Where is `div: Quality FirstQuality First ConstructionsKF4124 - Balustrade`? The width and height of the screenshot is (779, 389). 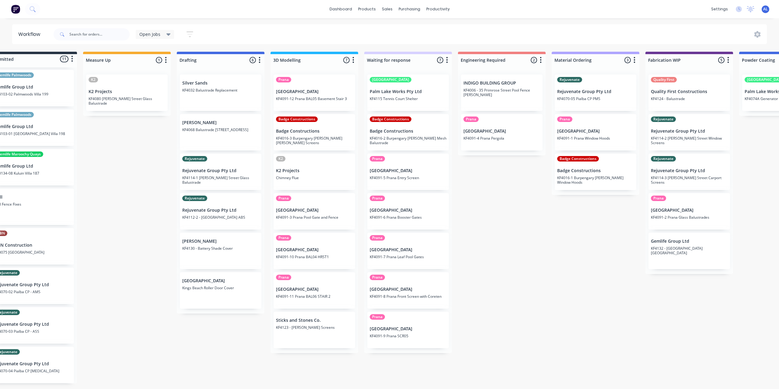
div: Quality FirstQuality First ConstructionsKF4124 - Balustrade is located at coordinates (689, 93).